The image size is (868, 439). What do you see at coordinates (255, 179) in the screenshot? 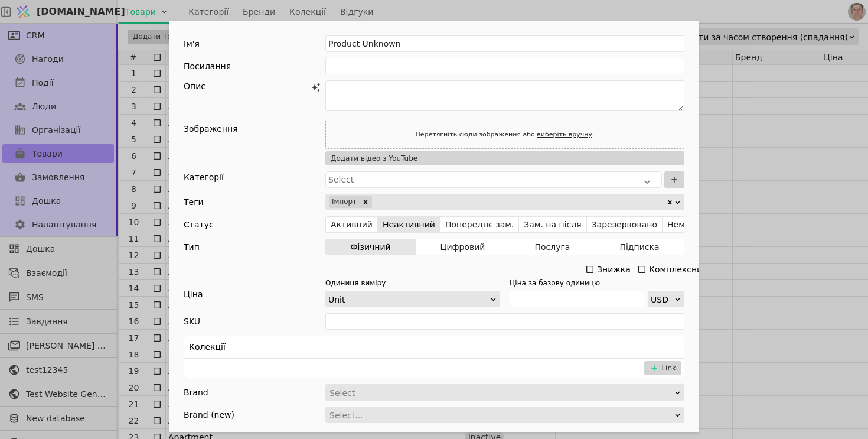
I see `div: Категорії` at bounding box center [255, 179].